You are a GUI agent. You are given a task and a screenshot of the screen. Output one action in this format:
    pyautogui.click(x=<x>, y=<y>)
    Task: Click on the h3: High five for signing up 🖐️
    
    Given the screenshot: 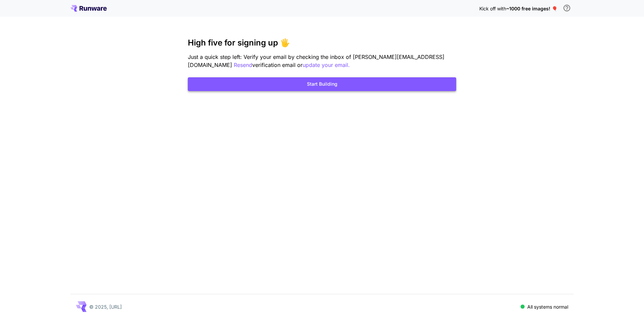 What is the action you would take?
    pyautogui.click(x=322, y=43)
    